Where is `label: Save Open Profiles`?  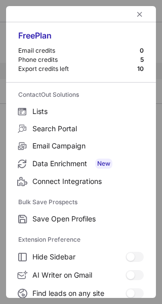 label: Save Open Profiles is located at coordinates (81, 219).